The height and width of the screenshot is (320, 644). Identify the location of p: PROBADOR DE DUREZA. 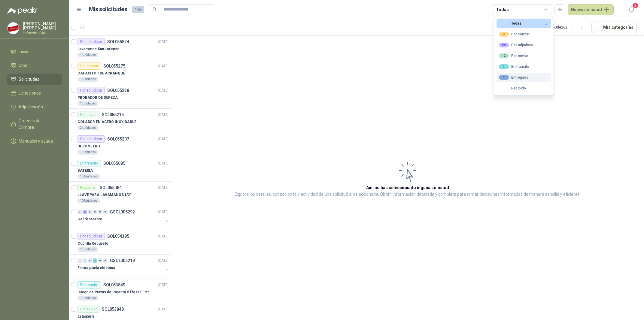
(98, 98).